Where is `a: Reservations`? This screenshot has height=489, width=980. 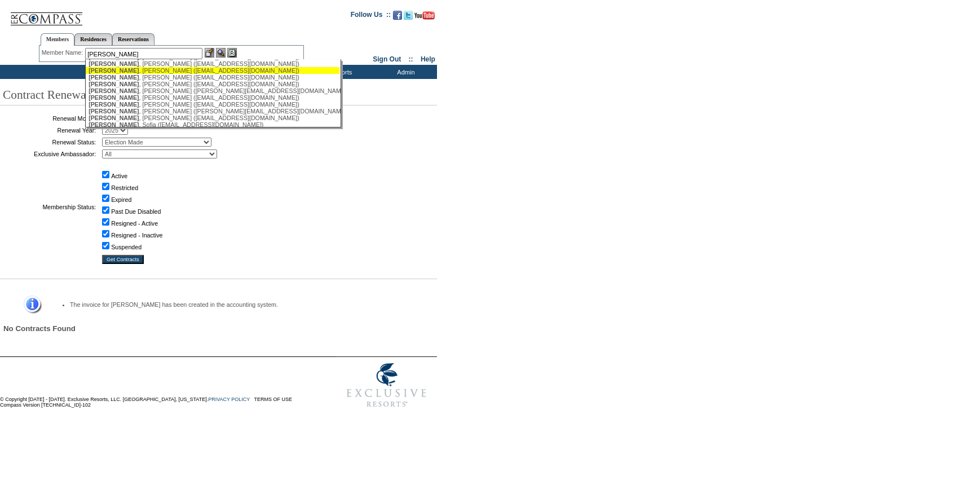
a: Reservations is located at coordinates (133, 39).